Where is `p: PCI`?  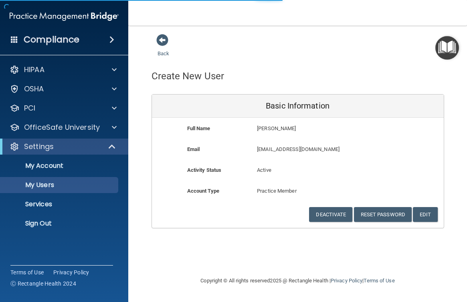
p: PCI is located at coordinates (30, 108).